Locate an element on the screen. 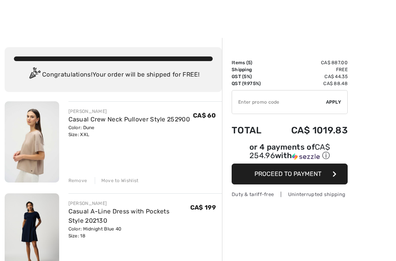  span: Proceed to Payment is located at coordinates (288, 174).